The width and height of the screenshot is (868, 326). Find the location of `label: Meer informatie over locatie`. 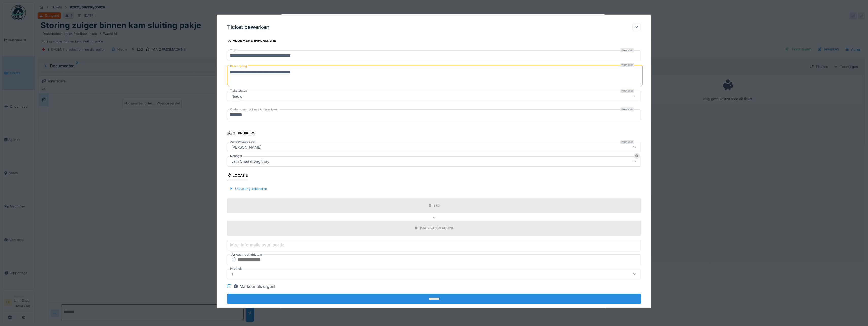

label: Meer informatie over locatie is located at coordinates (257, 245).